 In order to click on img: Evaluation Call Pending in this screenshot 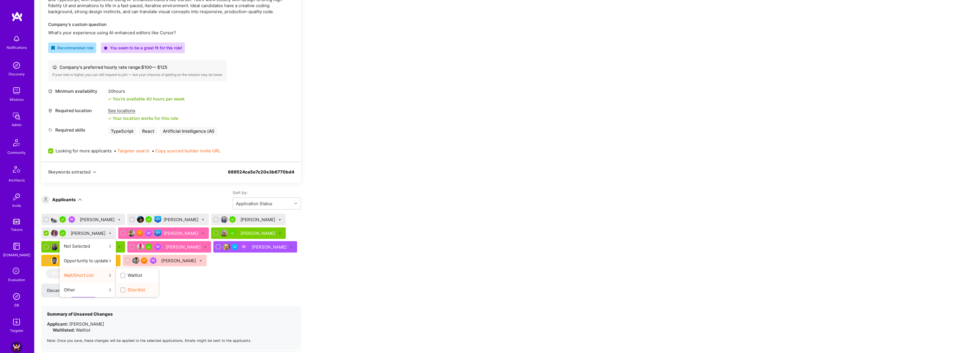, I will do `click(63, 260)`.